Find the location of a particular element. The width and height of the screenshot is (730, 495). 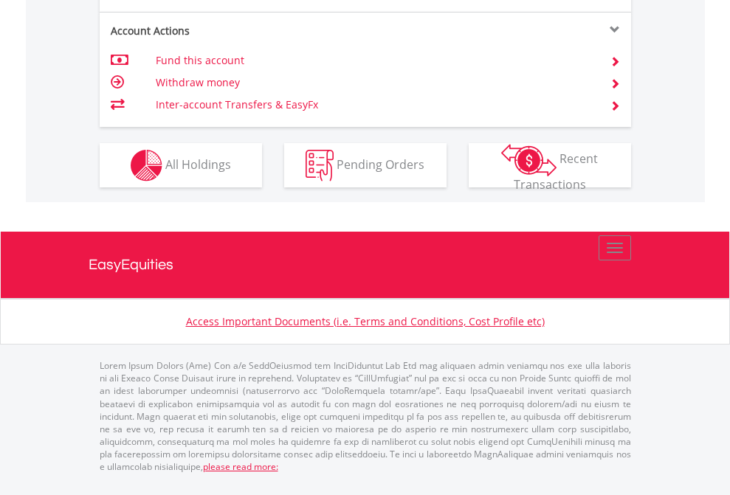

button: All Holdings is located at coordinates (181, 165).